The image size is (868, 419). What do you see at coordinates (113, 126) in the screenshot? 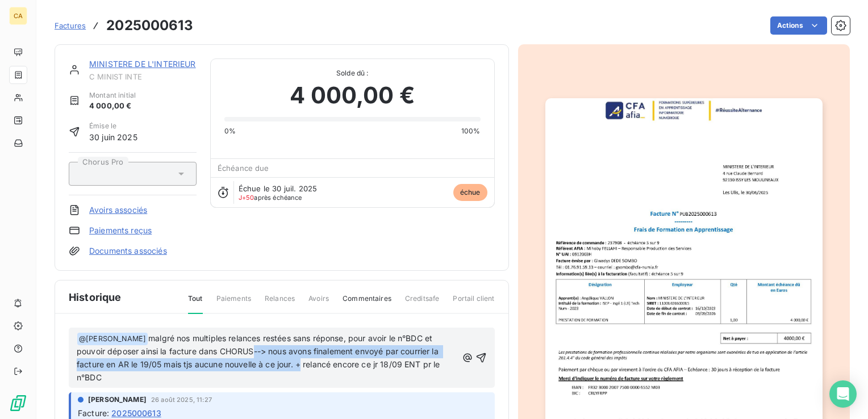
I see `span: Émise le` at bounding box center [113, 126].